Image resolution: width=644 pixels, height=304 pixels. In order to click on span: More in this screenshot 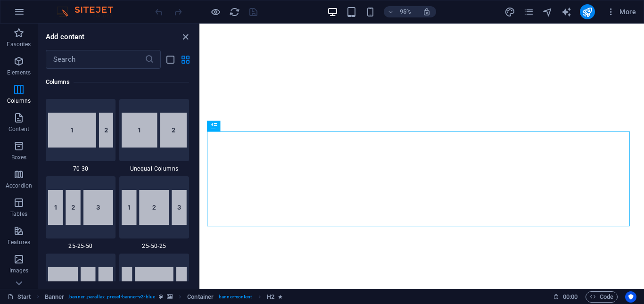, I will do `click(622, 12)`.